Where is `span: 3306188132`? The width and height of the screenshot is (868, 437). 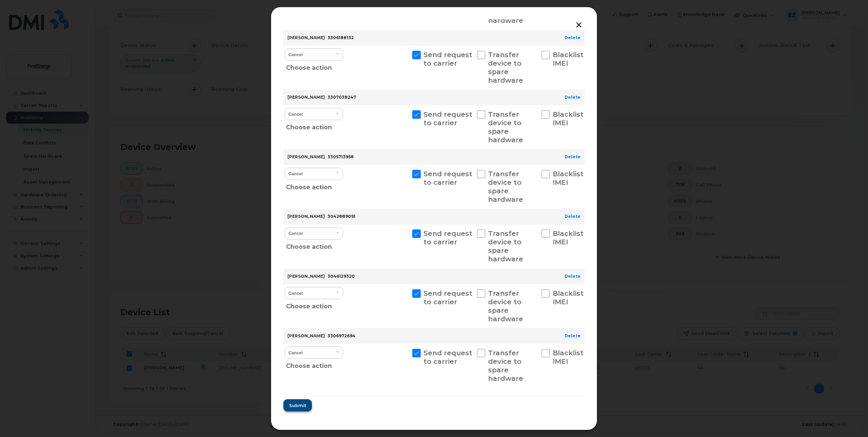 span: 3306188132 is located at coordinates (341, 38).